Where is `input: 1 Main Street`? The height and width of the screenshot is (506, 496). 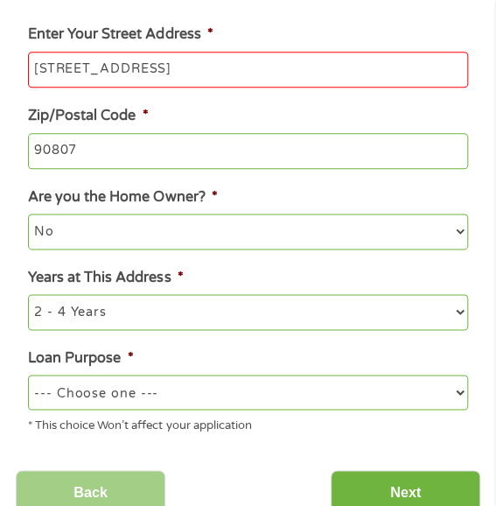
input: 1 Main Street is located at coordinates (248, 70).